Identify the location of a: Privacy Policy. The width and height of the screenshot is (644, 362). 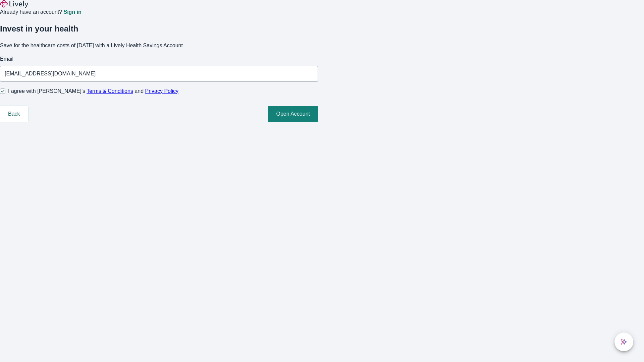
(162, 90).